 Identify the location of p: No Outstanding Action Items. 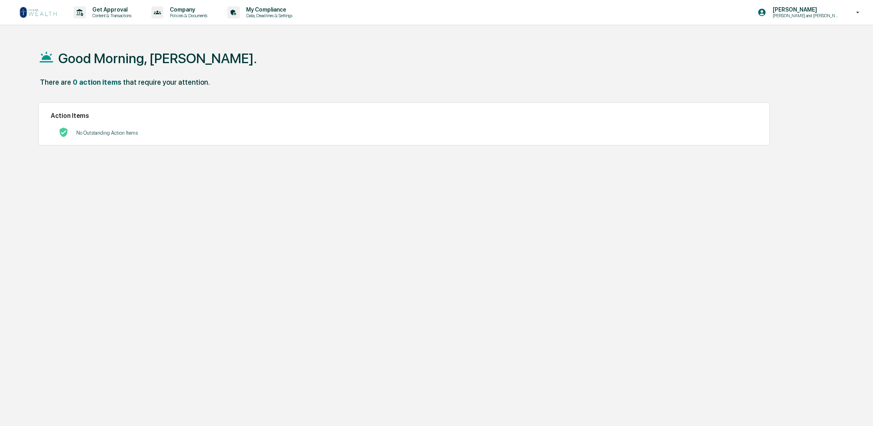
(107, 133).